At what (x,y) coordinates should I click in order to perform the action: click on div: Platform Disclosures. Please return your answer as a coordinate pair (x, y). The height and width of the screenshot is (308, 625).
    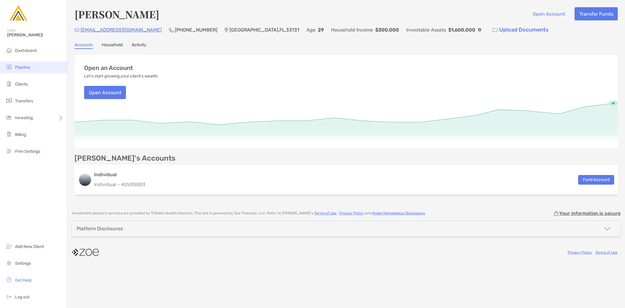
    Looking at the image, I should click on (100, 229).